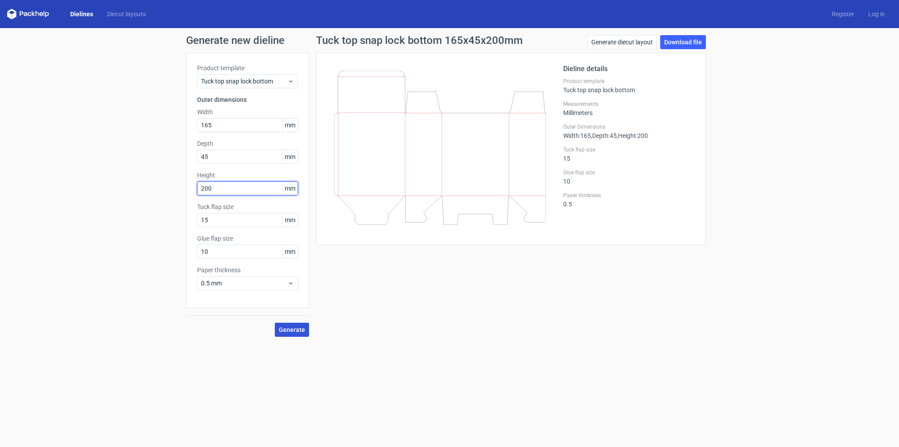 The width and height of the screenshot is (899, 447). I want to click on label: Outer Dimensions, so click(629, 127).